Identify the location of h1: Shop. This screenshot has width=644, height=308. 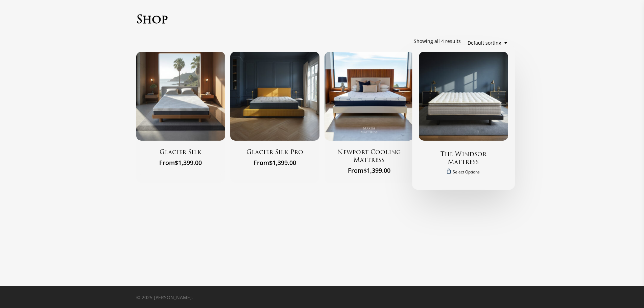
(322, 21).